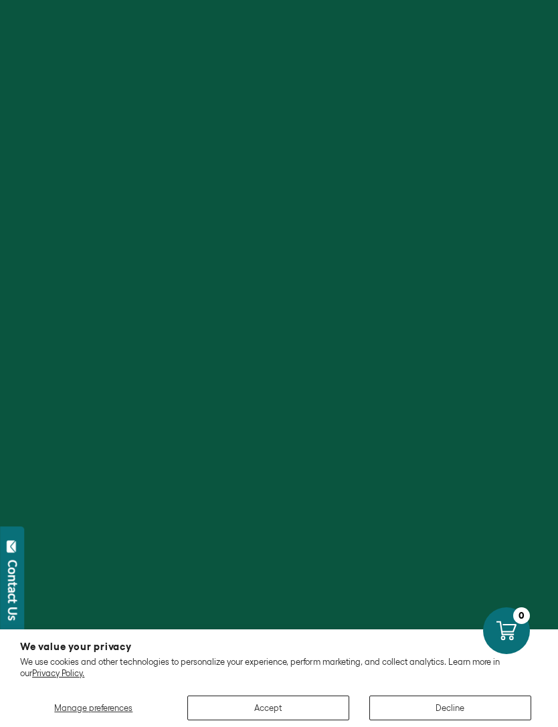 The width and height of the screenshot is (558, 727). I want to click on button: Accept, so click(268, 708).